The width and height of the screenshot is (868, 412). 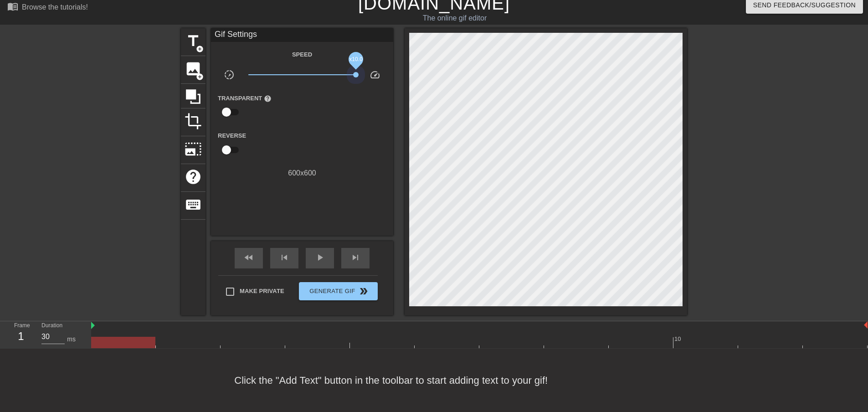 I want to click on span: skip_previous, so click(x=284, y=257).